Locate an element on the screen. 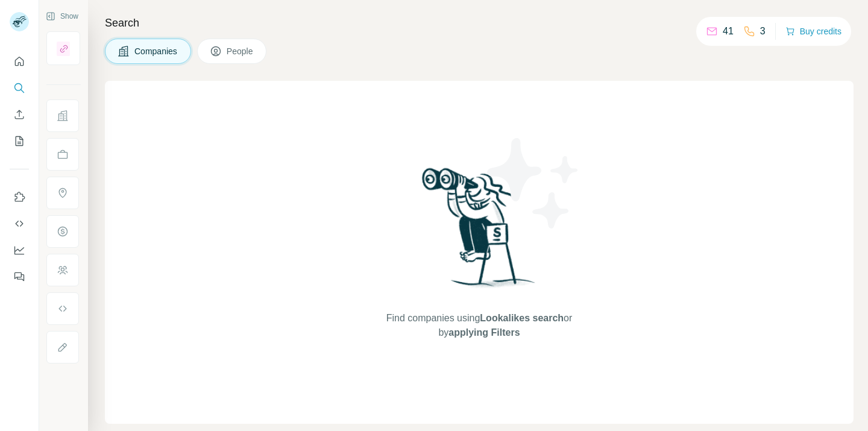 This screenshot has height=431, width=868. span: Find companies using or by is located at coordinates (479, 326).